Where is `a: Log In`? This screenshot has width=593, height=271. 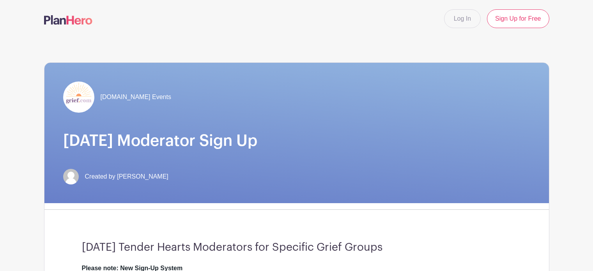 a: Log In is located at coordinates (462, 19).